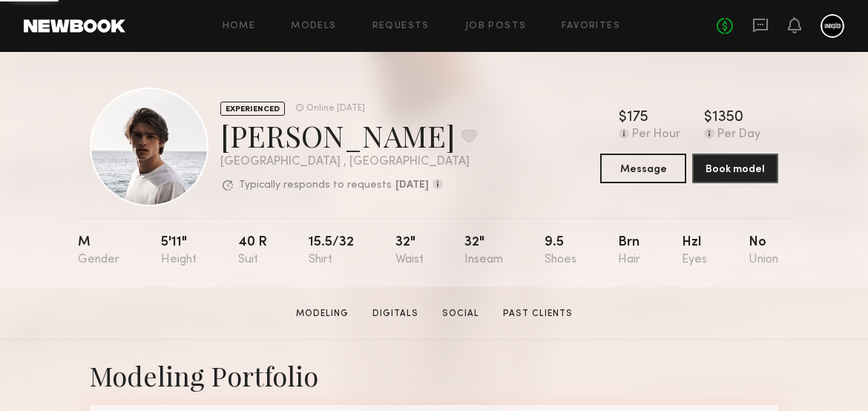 The width and height of the screenshot is (868, 411). I want to click on a: Favorites, so click(590, 26).